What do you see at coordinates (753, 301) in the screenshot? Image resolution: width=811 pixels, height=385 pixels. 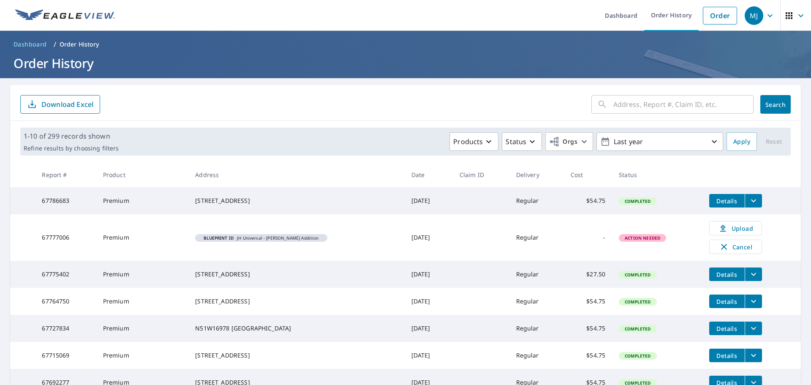 I see `button: filesDropdownBtn-67764750` at bounding box center [753, 301].